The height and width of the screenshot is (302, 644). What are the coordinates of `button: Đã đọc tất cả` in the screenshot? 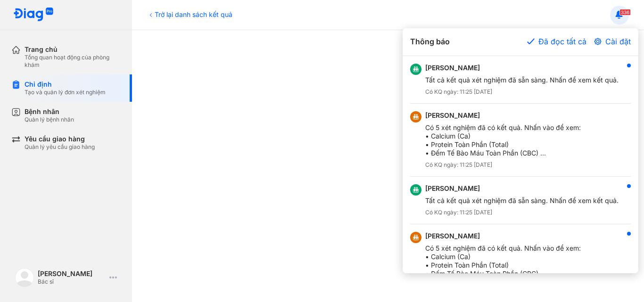 It's located at (557, 41).